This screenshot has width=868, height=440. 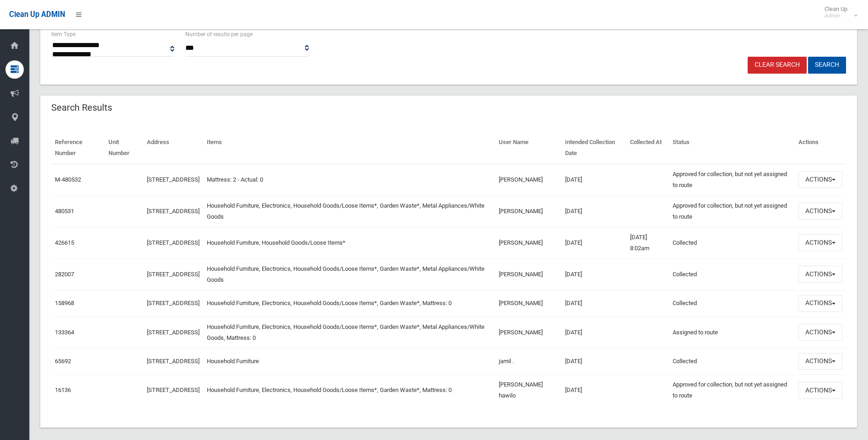 What do you see at coordinates (594, 148) in the screenshot?
I see `th: Intended Collection Date` at bounding box center [594, 148].